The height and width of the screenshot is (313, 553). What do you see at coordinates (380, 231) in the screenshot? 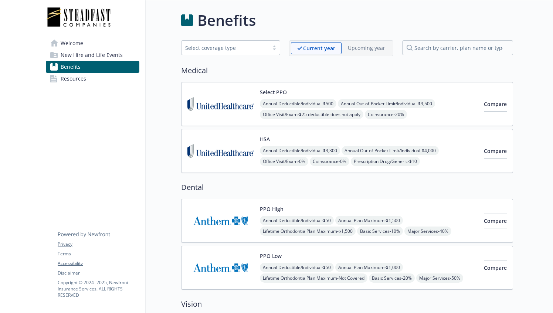
I see `span: Basic Services - 10%` at bounding box center [380, 231].